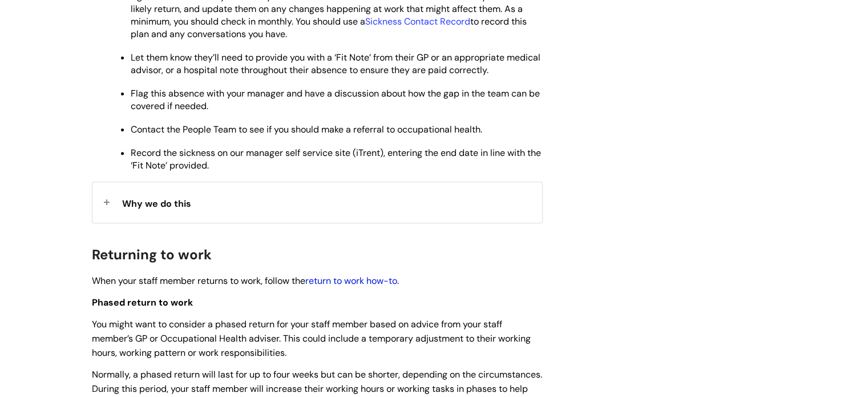 This screenshot has width=868, height=397. Describe the element at coordinates (336, 63) in the screenshot. I see `span: Let them know they’ll need to provide you with a ‘Fit Note’ from their GP or an appropriate medic...` at that location.